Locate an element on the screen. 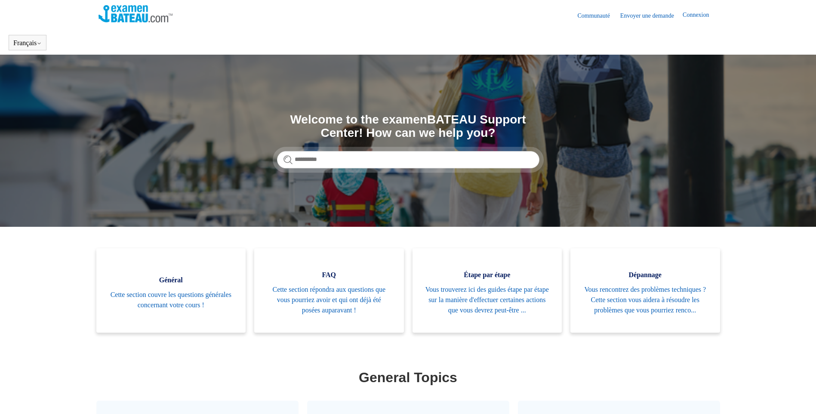  a: Étape par étape Vous trouverez ici des guides étape par étape sur la manière d'effectuer certaine... is located at coordinates (487, 290).